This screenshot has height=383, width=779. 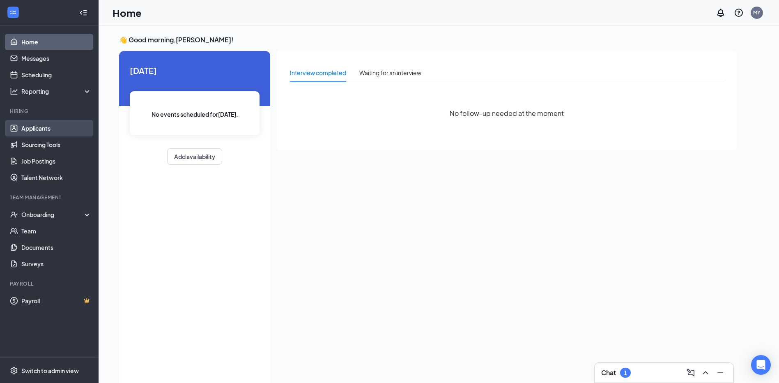 I want to click on div: MY, so click(x=757, y=12).